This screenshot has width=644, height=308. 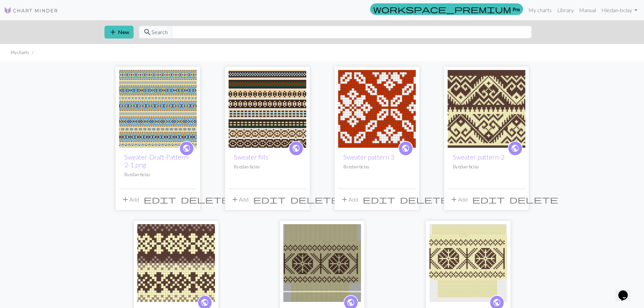 What do you see at coordinates (147, 32) in the screenshot?
I see `span: search` at bounding box center [147, 32].